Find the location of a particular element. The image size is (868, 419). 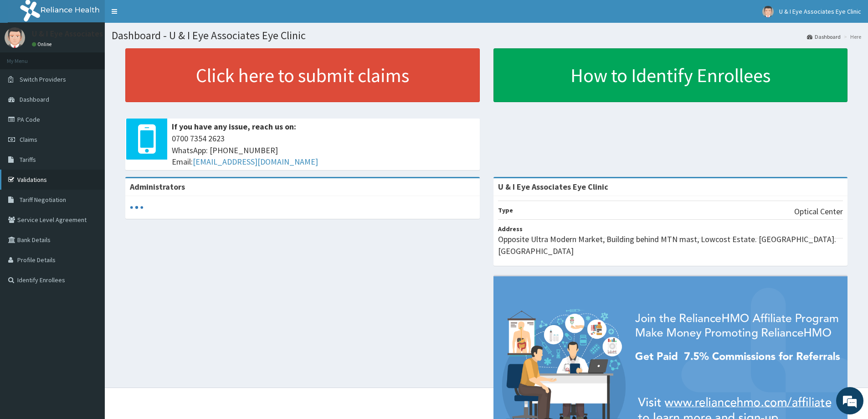

span: Tariffs is located at coordinates (27, 159).